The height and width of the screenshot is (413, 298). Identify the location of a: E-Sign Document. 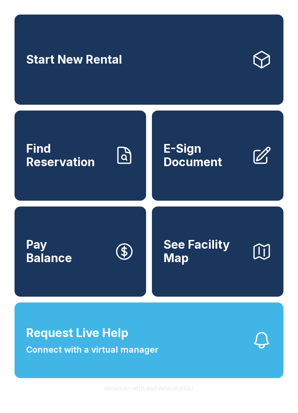
(218, 156).